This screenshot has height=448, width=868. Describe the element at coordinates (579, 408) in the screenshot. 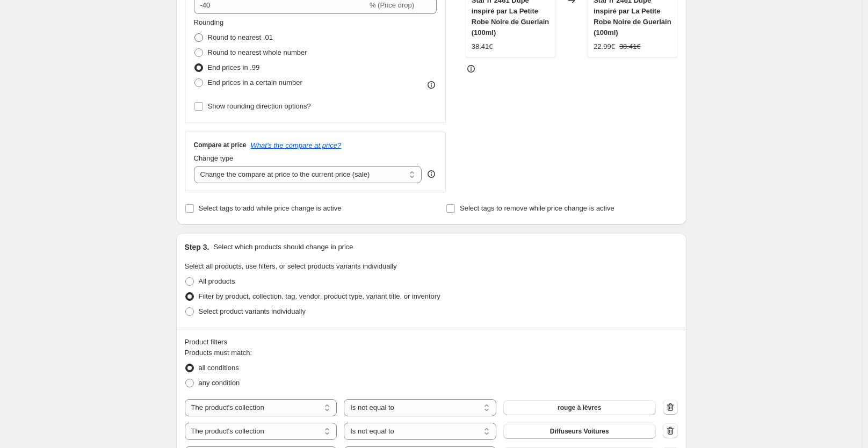

I see `span: rouge à lèvres` at that location.